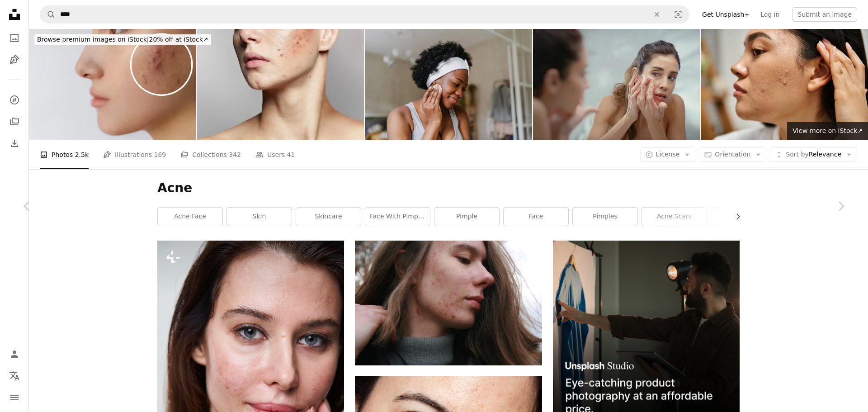 This screenshot has width=868, height=412. Describe the element at coordinates (122, 40) in the screenshot. I see `a: Browse premium images on iStock|20% off at iStock↗` at that location.